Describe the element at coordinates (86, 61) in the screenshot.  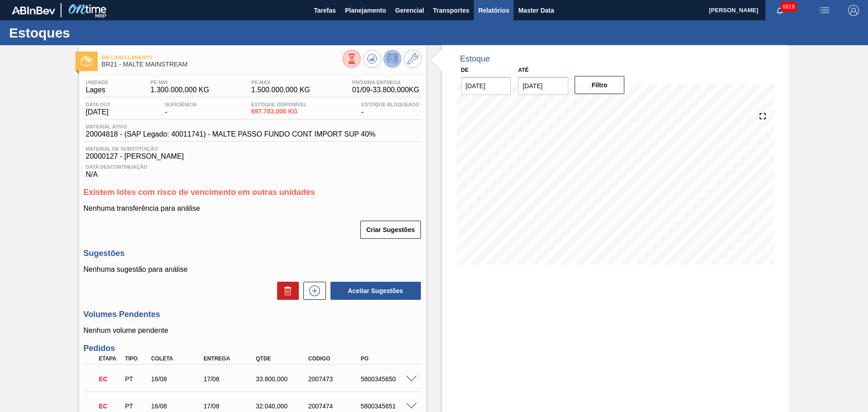
I see `img: Ícone` at that location.